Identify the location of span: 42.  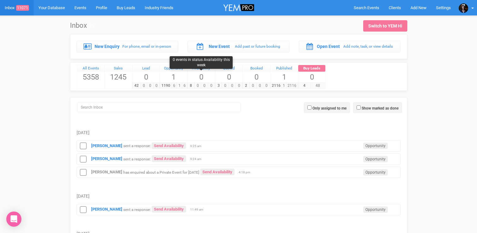
(137, 85).